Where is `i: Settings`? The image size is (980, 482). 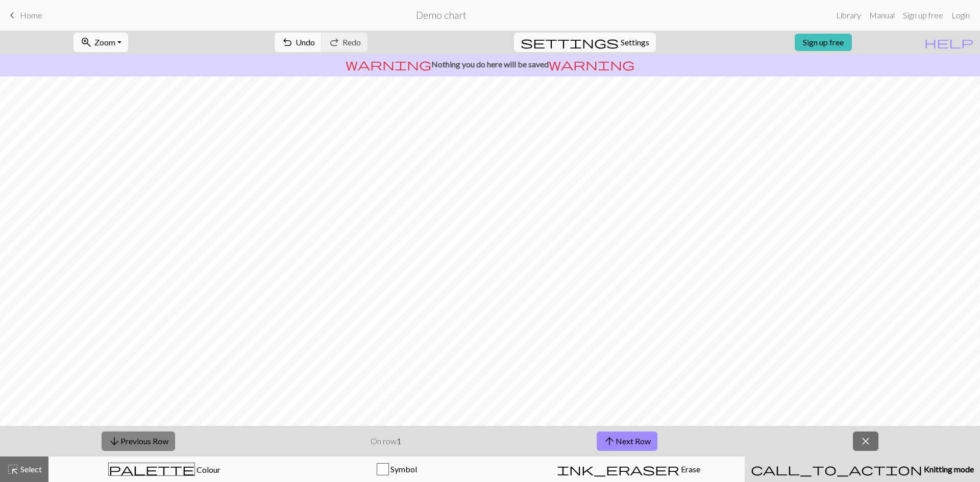
i: Settings is located at coordinates (570, 42).